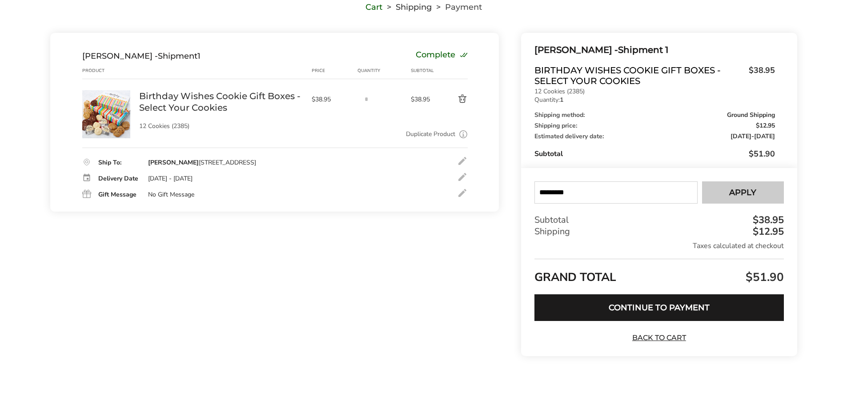  I want to click on div: $38.95, so click(767, 220).